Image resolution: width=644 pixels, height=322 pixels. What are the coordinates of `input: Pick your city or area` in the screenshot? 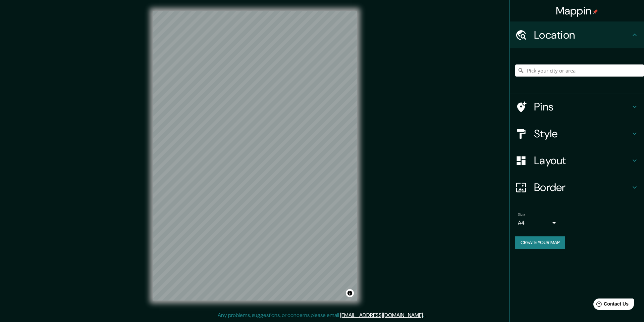 It's located at (580, 71).